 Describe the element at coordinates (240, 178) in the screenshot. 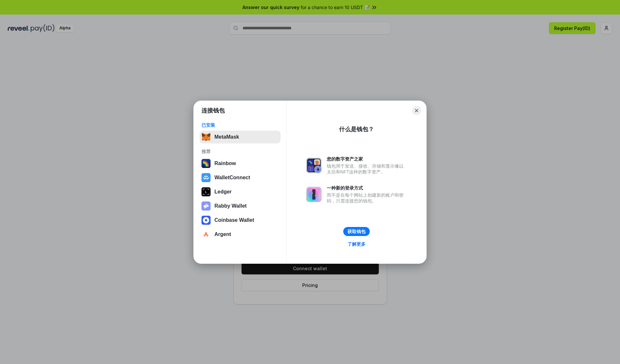

I see `button: WalletConnect` at that location.